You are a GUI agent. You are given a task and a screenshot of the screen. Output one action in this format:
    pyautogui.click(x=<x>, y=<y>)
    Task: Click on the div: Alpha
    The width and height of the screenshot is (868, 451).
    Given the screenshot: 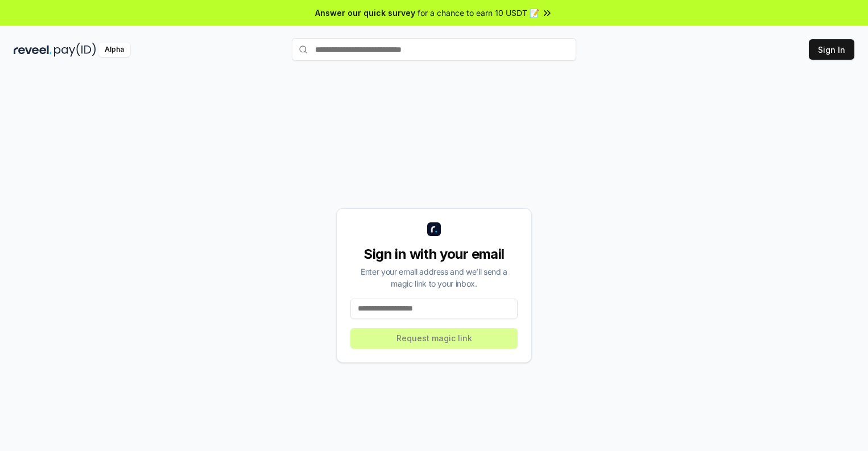 What is the action you would take?
    pyautogui.click(x=115, y=50)
    